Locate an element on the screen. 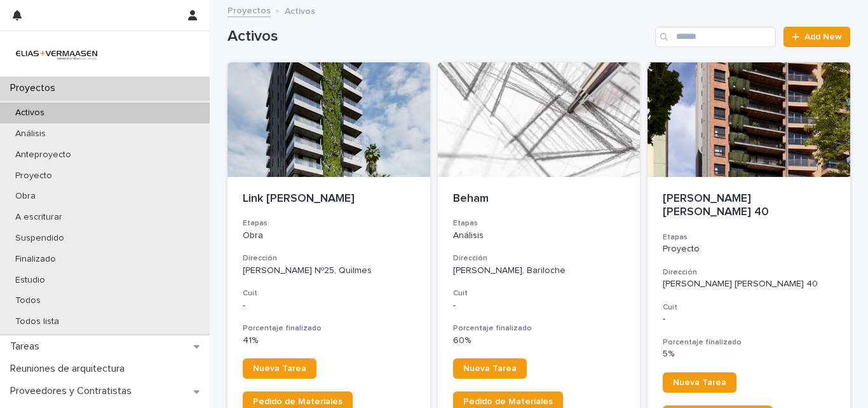 Image resolution: width=868 pixels, height=408 pixels. p: Proveedores y Contratistas is located at coordinates (73, 391).